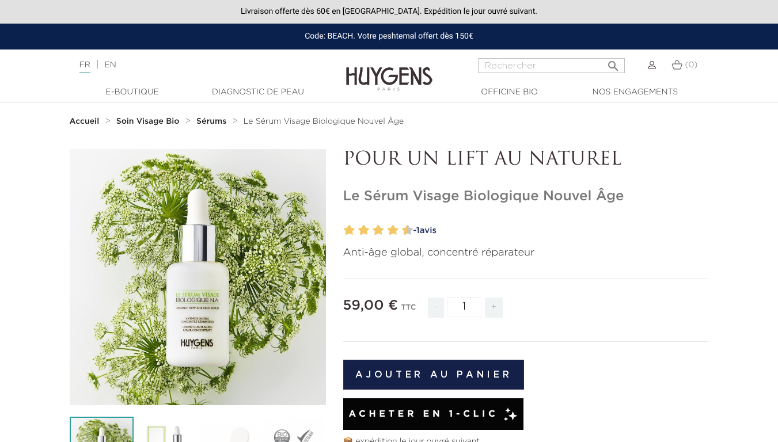 The height and width of the screenshot is (442, 778). I want to click on a: E-Boutique, so click(132, 92).